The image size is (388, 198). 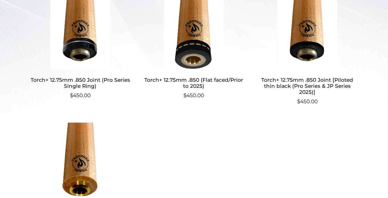 I want to click on h2: Torch+ 12.75mm .850 (Flat faced/Prior to 2025), so click(x=194, y=83).